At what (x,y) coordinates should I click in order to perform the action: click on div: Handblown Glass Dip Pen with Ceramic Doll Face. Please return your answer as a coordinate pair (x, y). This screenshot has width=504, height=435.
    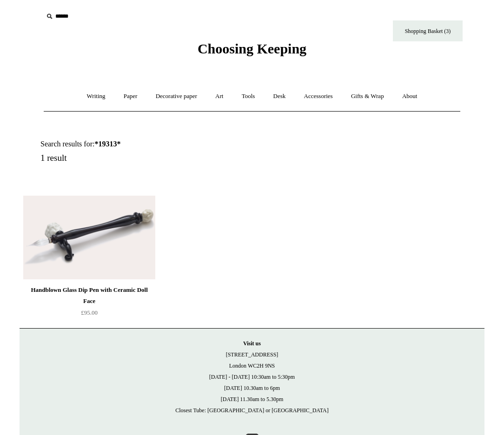
    Looking at the image, I should click on (89, 296).